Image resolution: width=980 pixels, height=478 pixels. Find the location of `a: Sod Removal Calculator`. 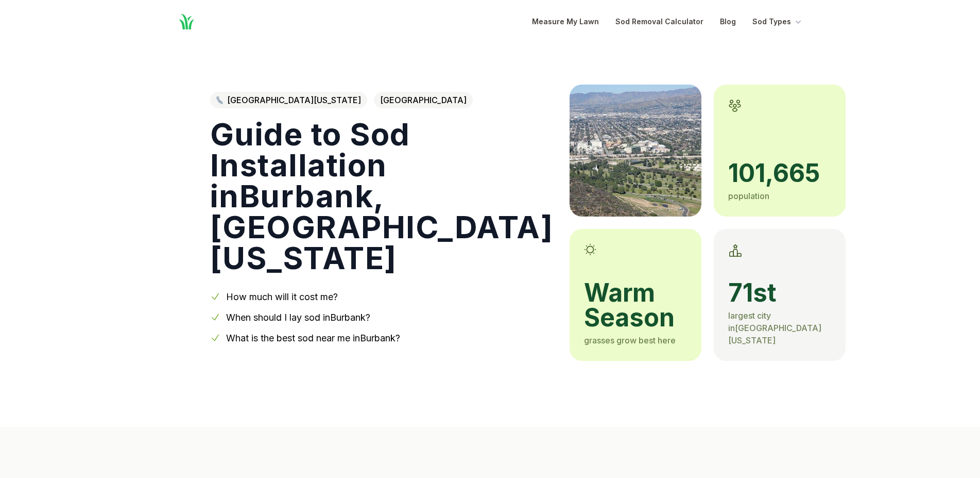

a: Sod Removal Calculator is located at coordinates (660, 22).